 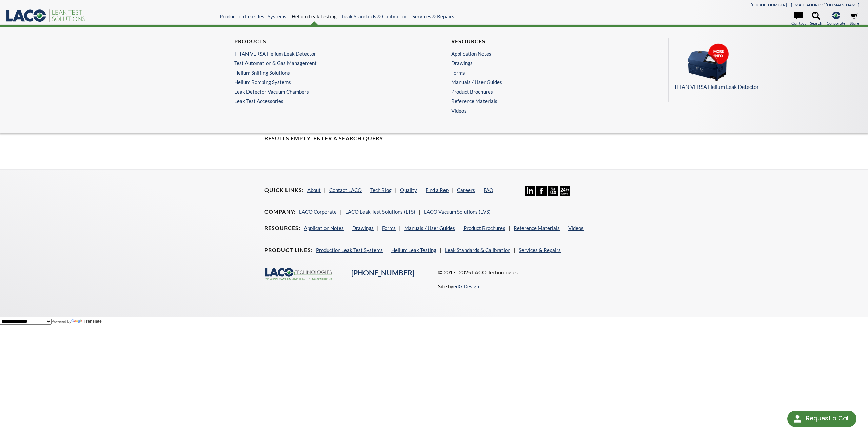 I want to click on img: round button, so click(x=797, y=418).